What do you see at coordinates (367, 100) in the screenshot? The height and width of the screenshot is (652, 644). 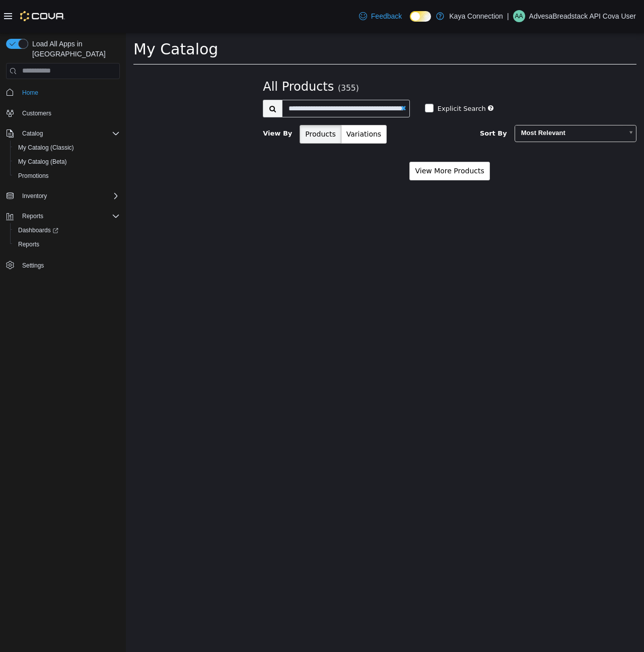 I see `span: Sort By` at bounding box center [367, 100].